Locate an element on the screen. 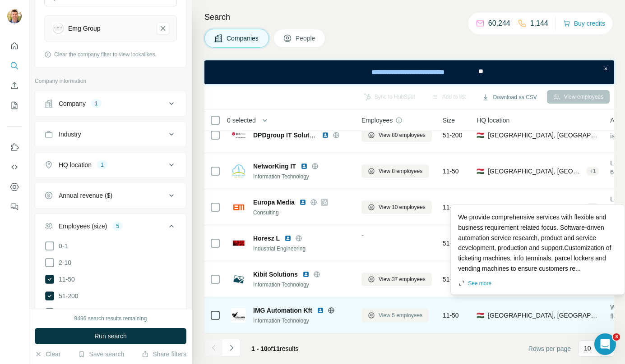  button: Navigate to next page is located at coordinates (232, 348).